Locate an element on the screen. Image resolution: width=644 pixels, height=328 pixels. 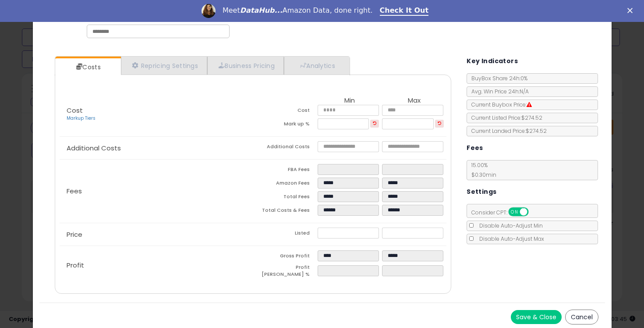
a: Costs is located at coordinates (87, 67).